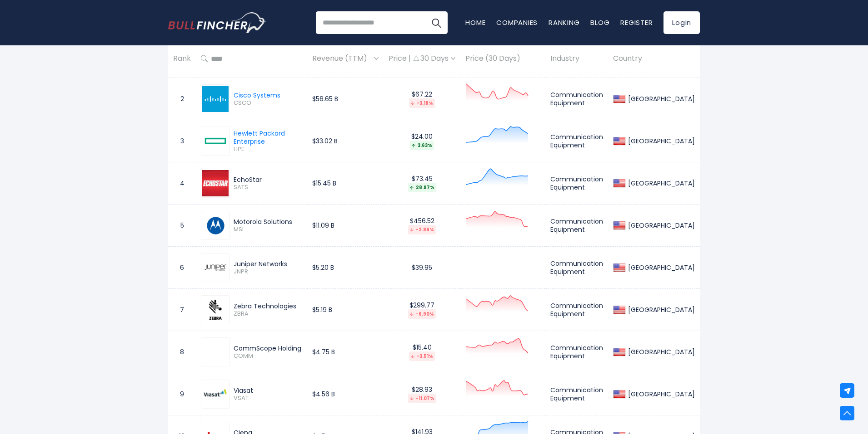 This screenshot has width=868, height=434. I want to click on a: Register, so click(636, 23).